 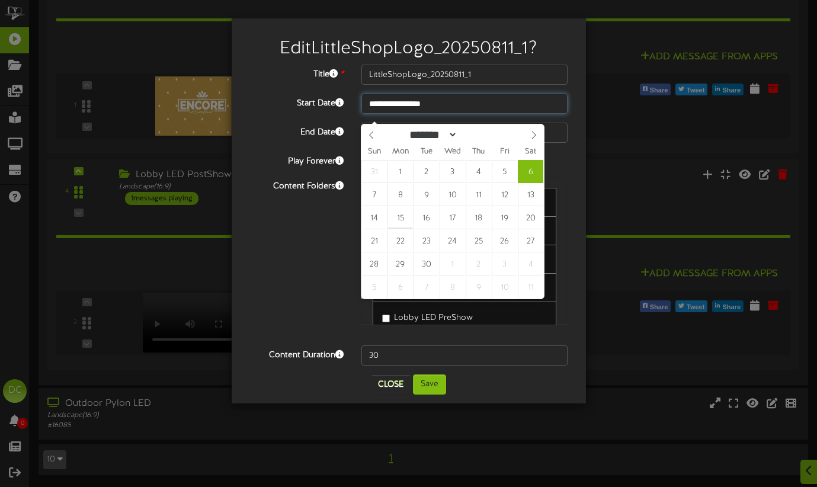 What do you see at coordinates (531, 152) in the screenshot?
I see `span: Sat` at bounding box center [531, 152].